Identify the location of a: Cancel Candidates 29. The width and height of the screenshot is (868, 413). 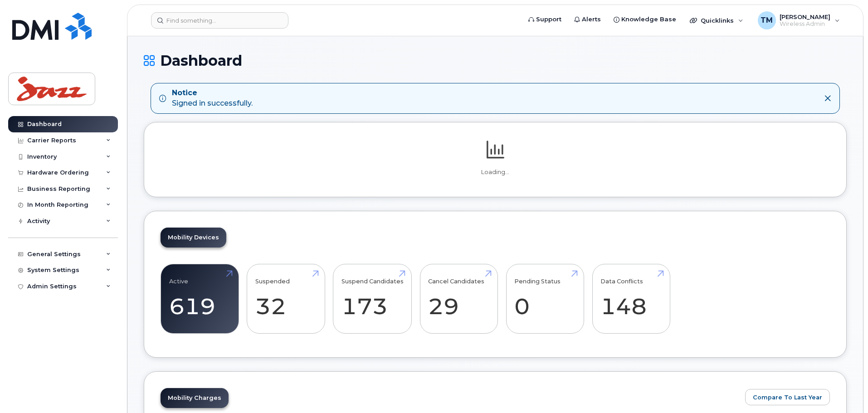
(458, 299).